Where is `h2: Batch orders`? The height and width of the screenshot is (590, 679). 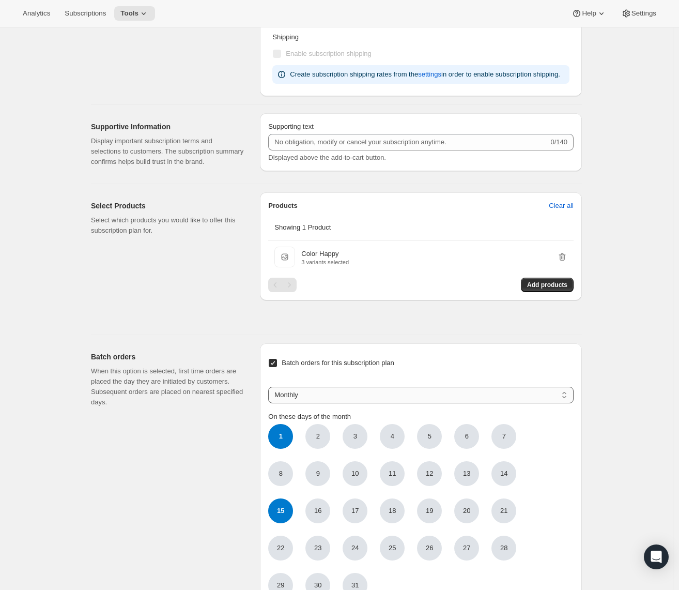
h2: Batch orders is located at coordinates (167, 357).